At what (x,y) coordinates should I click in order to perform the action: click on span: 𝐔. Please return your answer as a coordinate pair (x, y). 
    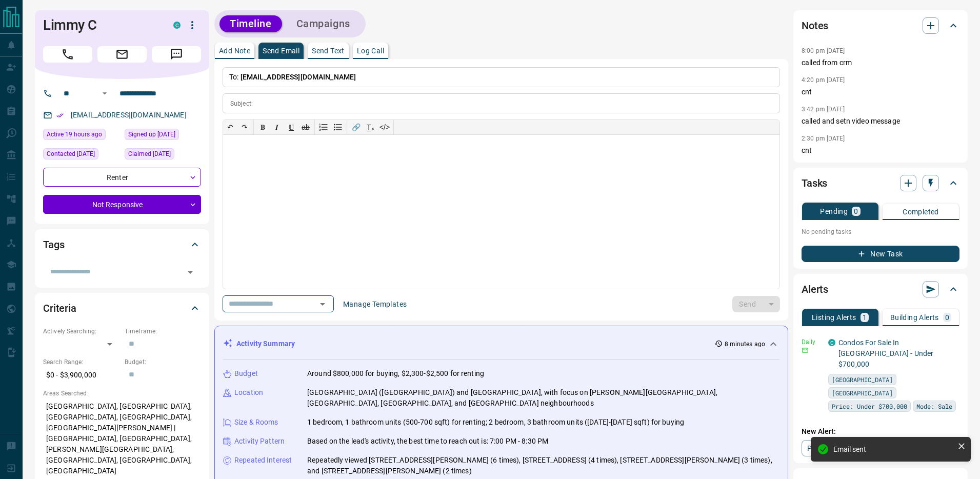
    Looking at the image, I should click on (291, 127).